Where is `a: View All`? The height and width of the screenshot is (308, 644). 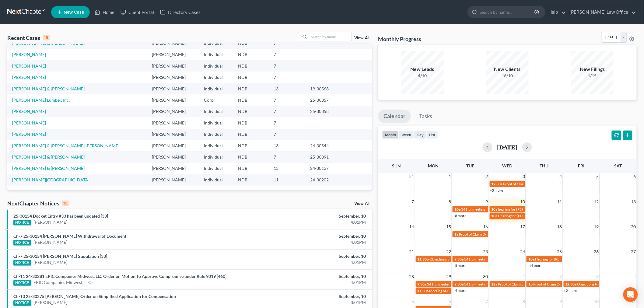 a: View All is located at coordinates (362, 38).